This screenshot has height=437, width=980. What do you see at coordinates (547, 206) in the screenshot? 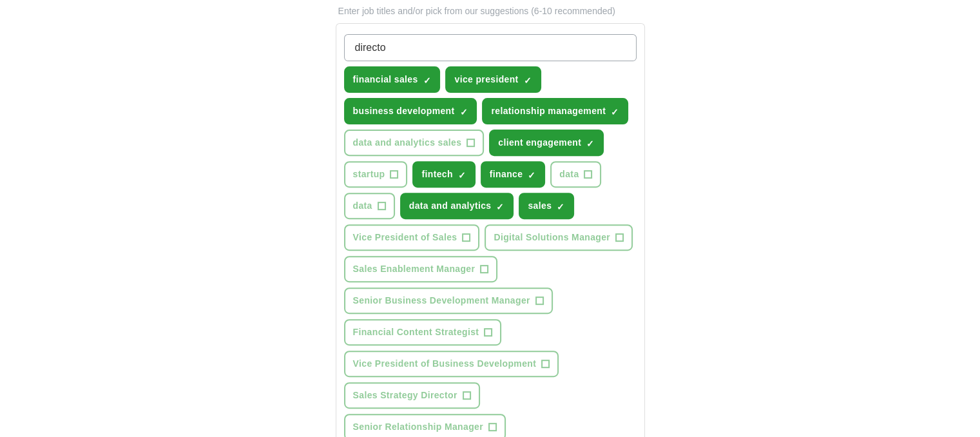
I see `button: sales✓` at bounding box center [547, 206].